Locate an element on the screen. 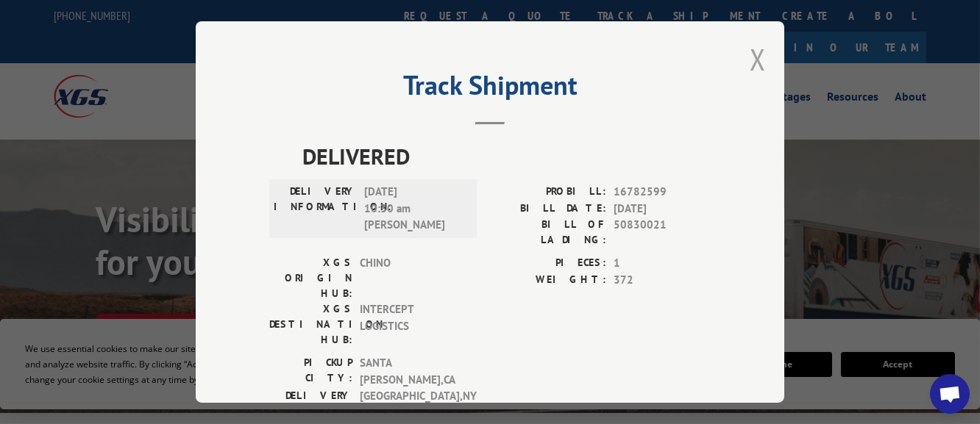 The height and width of the screenshot is (424, 980). label: BILL OF LADING: is located at coordinates (548, 232).